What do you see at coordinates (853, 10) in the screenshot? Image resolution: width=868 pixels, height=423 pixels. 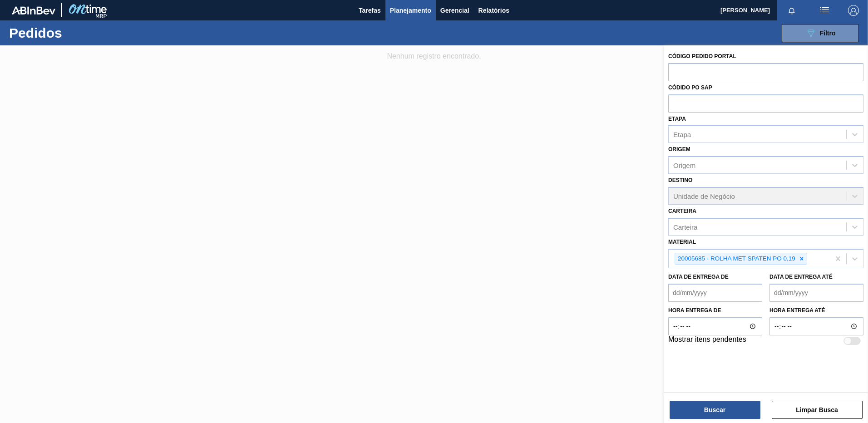 I see `img: Logout` at bounding box center [853, 10].